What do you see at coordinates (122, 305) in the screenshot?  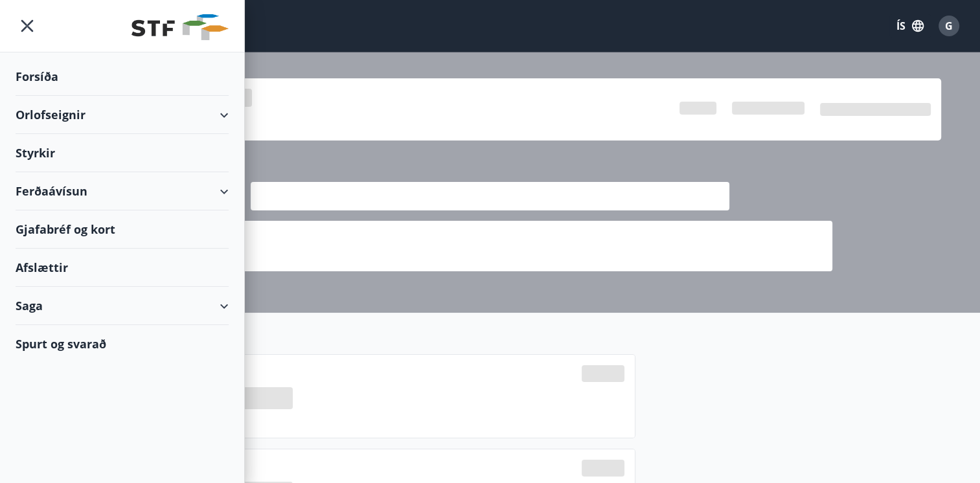 I see `div: Saga` at bounding box center [122, 305].